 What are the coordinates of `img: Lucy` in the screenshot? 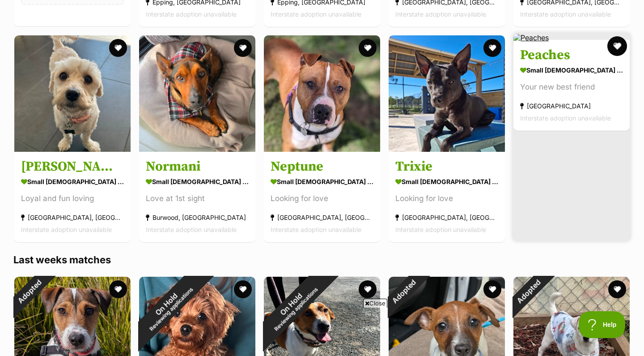 It's located at (73, 94).